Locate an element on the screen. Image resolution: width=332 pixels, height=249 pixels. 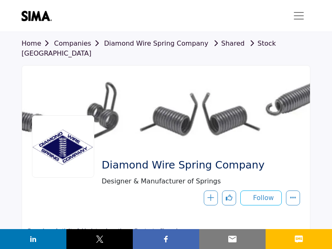
a: Diamond Wire Spring Company is located at coordinates (156, 43).